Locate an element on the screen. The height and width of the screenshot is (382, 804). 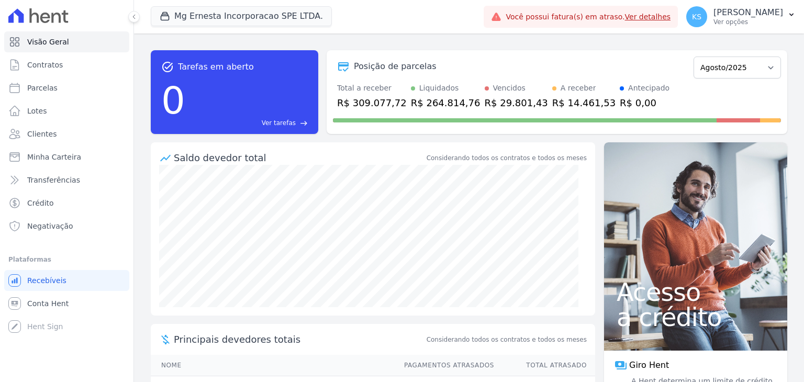
div: R$ 29.801,43 is located at coordinates (516, 103).